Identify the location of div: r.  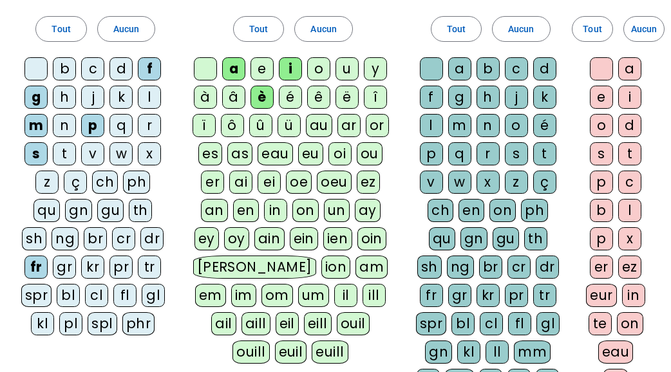
(149, 126).